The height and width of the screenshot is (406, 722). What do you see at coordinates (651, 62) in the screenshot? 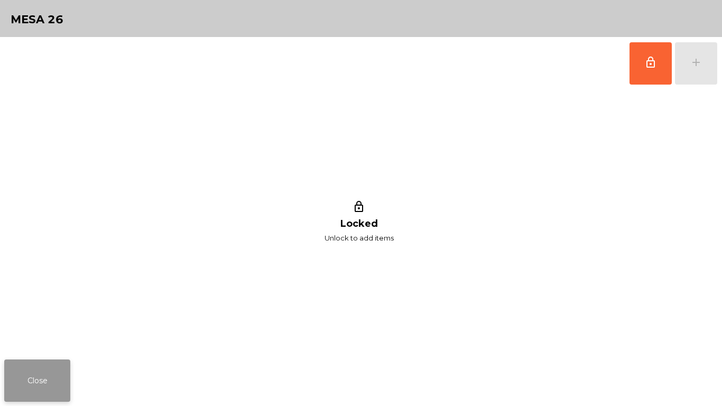
I see `span: lock_outline` at bounding box center [651, 62].